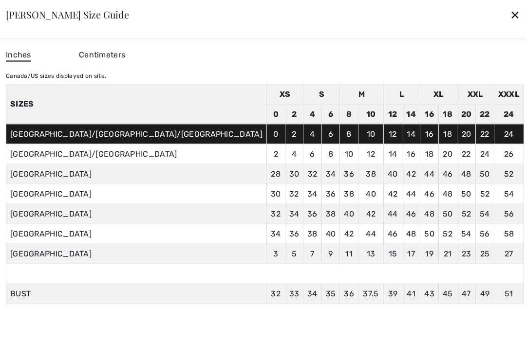 The width and height of the screenshot is (526, 344). Describe the element at coordinates (411, 254) in the screenshot. I see `td: 17` at that location.